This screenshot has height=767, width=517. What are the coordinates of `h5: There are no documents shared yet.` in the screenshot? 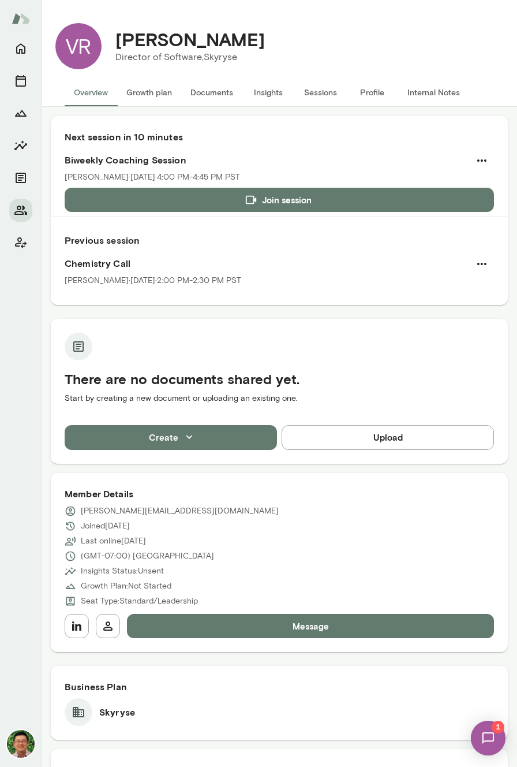 It's located at (279, 379).